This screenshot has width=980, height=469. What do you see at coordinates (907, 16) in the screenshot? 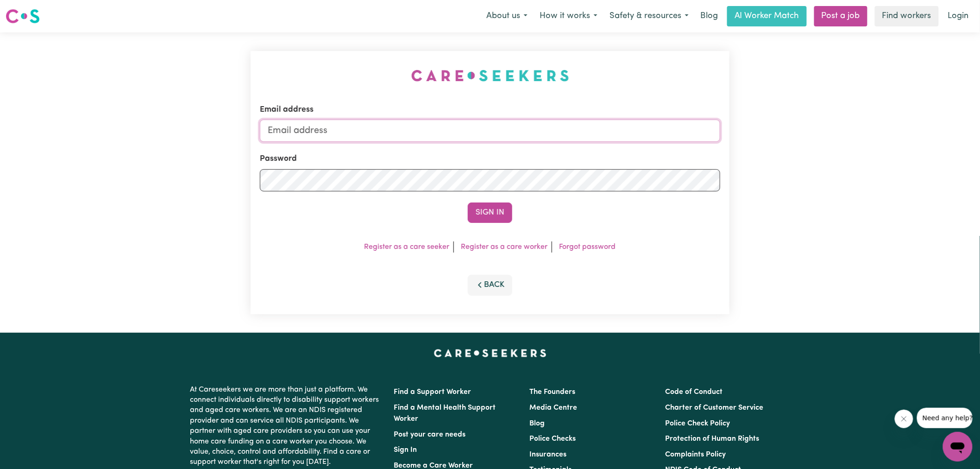
I see `a: Find workers` at bounding box center [907, 16].